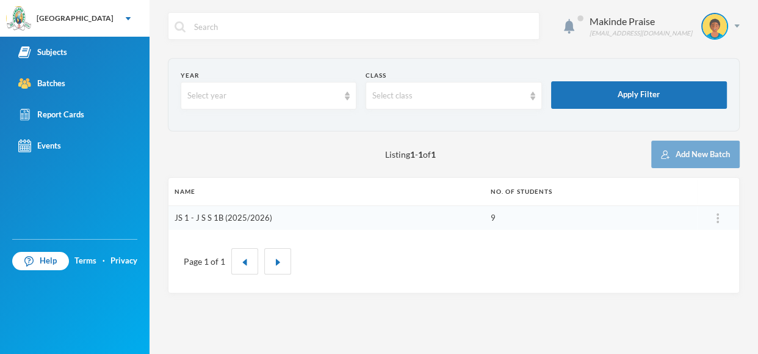 The image size is (758, 354). Describe the element at coordinates (639, 95) in the screenshot. I see `button: Apply Filter` at that location.